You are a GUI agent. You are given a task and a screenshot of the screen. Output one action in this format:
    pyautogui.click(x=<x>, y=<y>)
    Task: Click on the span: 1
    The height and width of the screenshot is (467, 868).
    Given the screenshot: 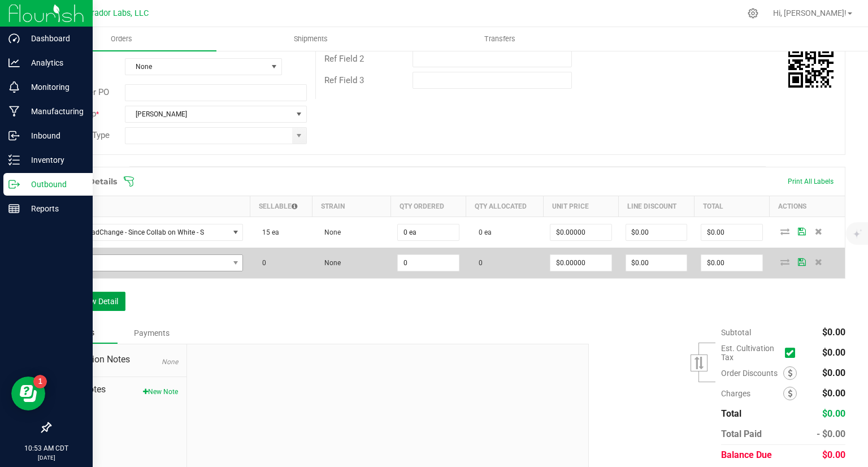 What is the action you would take?
    pyautogui.click(x=7, y=6)
    